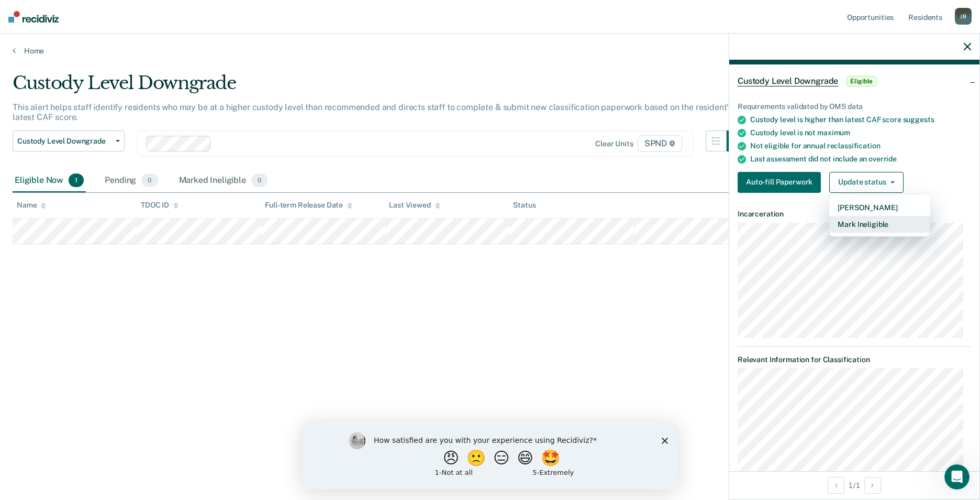 The width and height of the screenshot is (980, 500). What do you see at coordinates (54, 19) in the screenshot?
I see `img: Profile image for Kim` at bounding box center [54, 19].